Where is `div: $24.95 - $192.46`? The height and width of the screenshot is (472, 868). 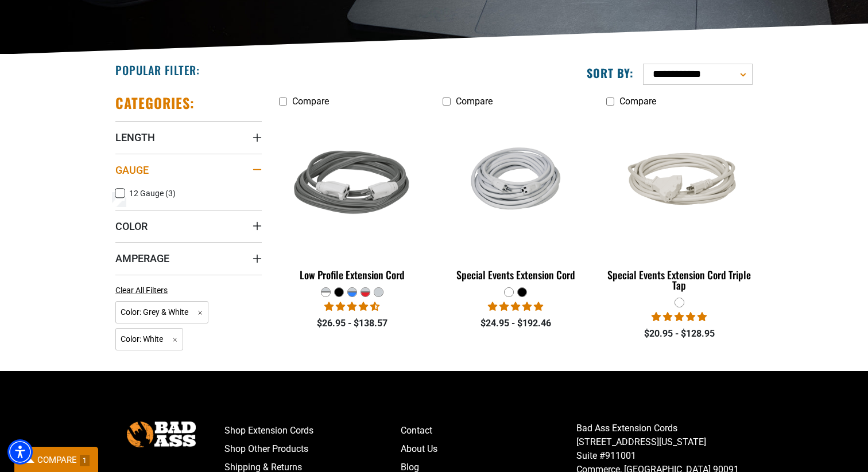 div: $24.95 - $192.46 is located at coordinates (515, 324).